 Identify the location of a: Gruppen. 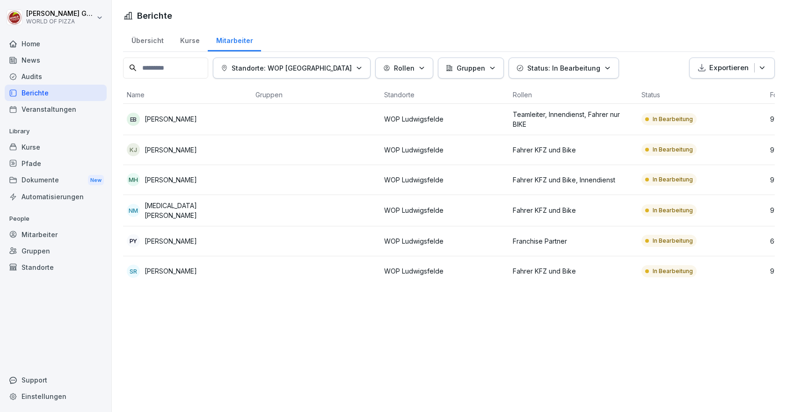
(56, 251).